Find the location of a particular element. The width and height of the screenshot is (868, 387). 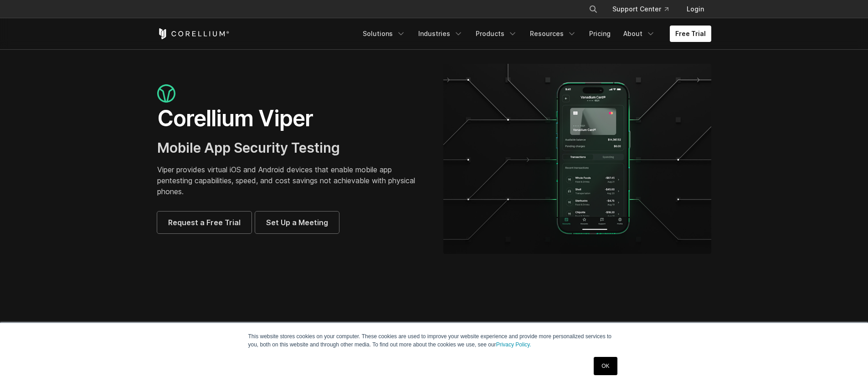

p: This website stores cookies on your computer. These cookies are used to improve your website expe... is located at coordinates (434, 341).